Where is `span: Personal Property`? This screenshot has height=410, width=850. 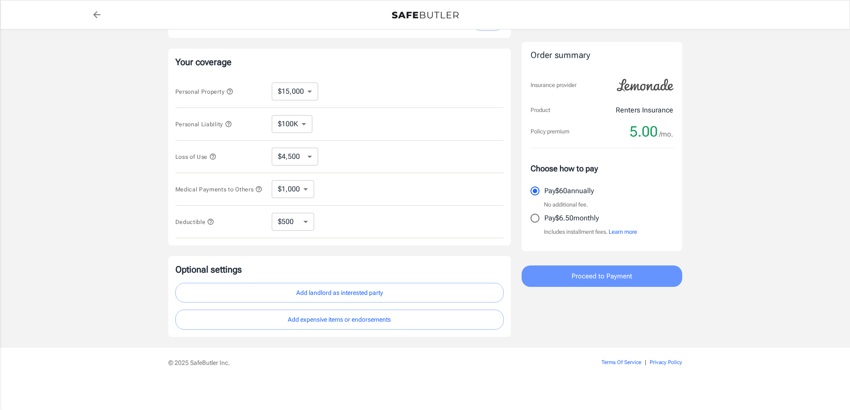 span: Personal Property is located at coordinates (204, 92).